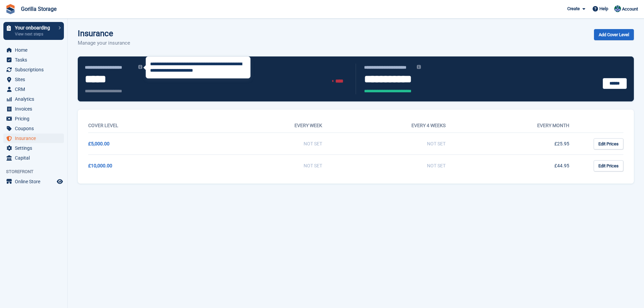 This screenshot has height=308, width=644. Describe the element at coordinates (630, 9) in the screenshot. I see `span: Account` at that location.